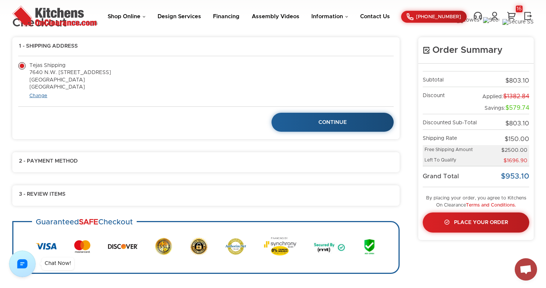 The image size is (546, 288). What do you see at coordinates (451, 138) in the screenshot?
I see `td: Shipping Rate` at bounding box center [451, 138].